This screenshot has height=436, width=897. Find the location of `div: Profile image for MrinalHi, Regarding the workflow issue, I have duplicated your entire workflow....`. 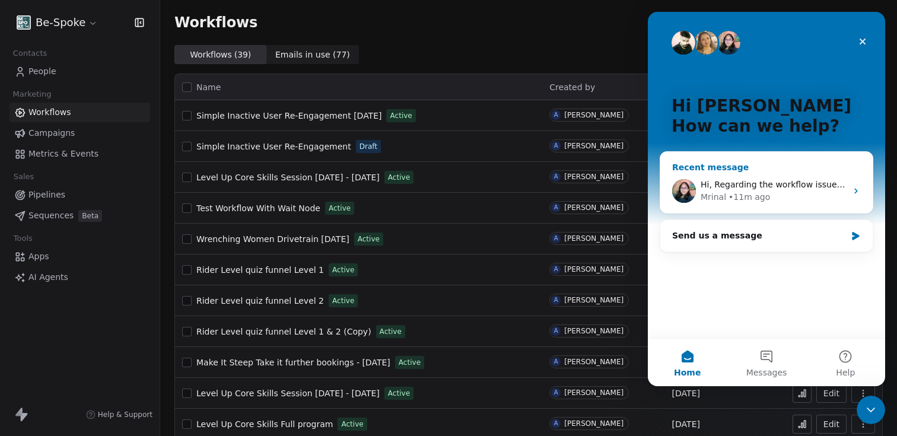

div: Profile image for MrinalHi, Regarding the workflow issue, I have duplicated your entire workflow.... is located at coordinates (119, 179).